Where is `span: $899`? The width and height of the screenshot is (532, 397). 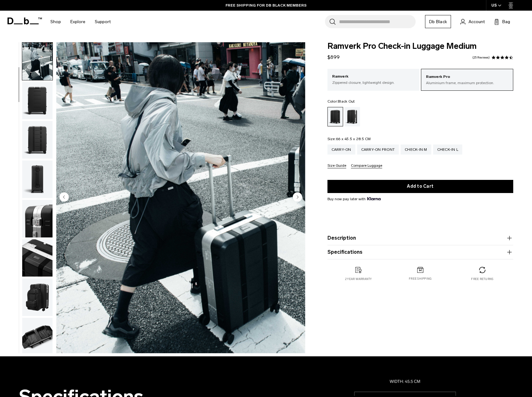
span: $899 is located at coordinates (334, 57).